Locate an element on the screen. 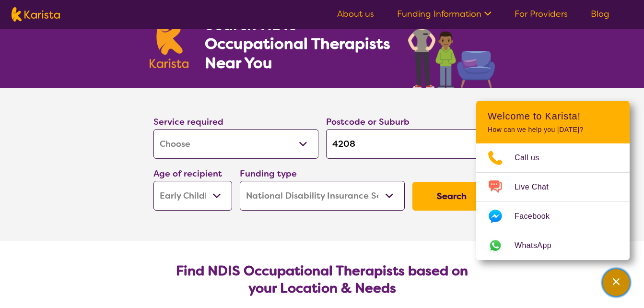  a: About us is located at coordinates (356, 14).